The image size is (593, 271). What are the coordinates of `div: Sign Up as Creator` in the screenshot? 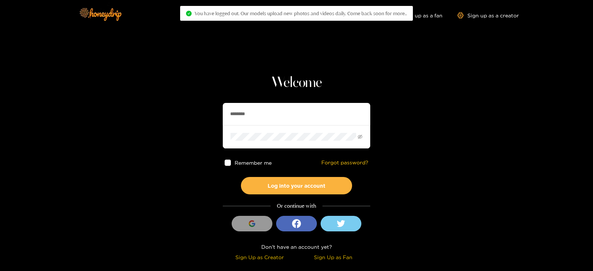 It's located at (259, 257).